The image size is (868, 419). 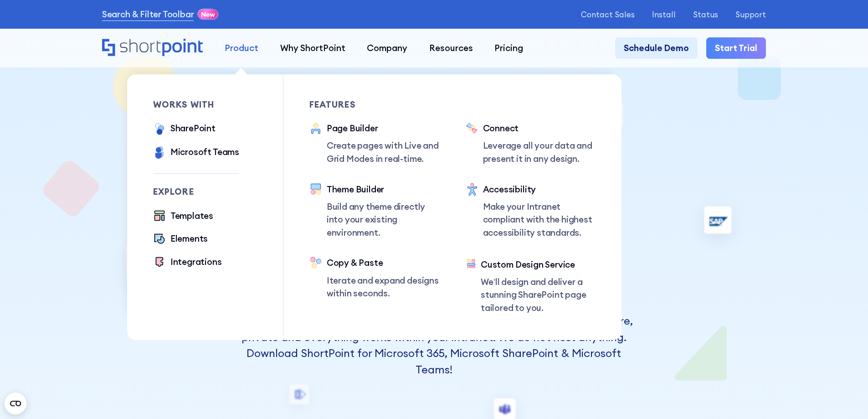 What do you see at coordinates (193, 128) in the screenshot?
I see `div: SharePoint` at bounding box center [193, 128].